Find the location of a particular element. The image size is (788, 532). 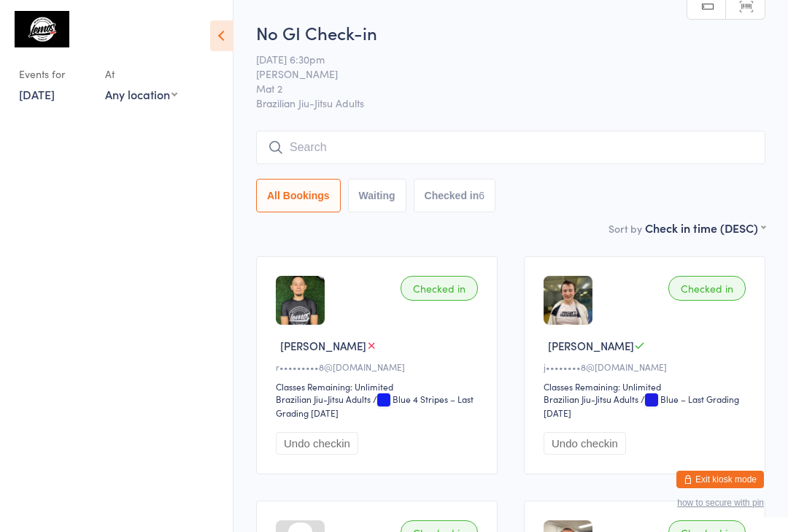

div: Check in time (DESC) is located at coordinates (705, 227).